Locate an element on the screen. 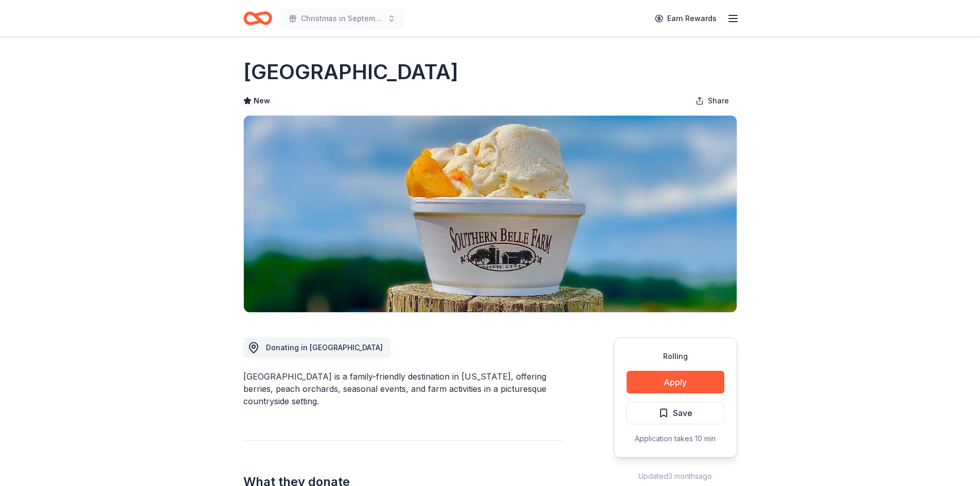  span: Share is located at coordinates (718, 101).